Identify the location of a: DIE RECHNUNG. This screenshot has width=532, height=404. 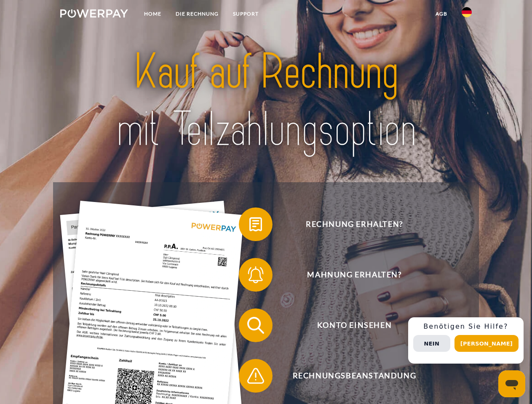
(197, 14).